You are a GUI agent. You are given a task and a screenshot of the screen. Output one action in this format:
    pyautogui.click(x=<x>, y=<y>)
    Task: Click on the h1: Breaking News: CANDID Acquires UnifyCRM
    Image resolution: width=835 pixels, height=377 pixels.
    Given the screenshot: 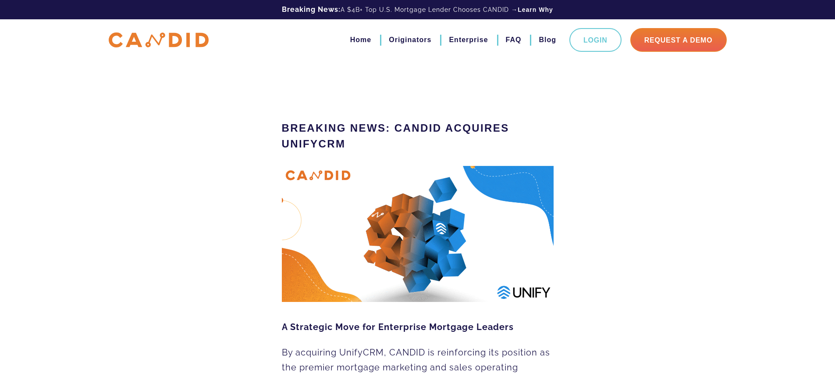 What is the action you would take?
    pyautogui.click(x=418, y=136)
    